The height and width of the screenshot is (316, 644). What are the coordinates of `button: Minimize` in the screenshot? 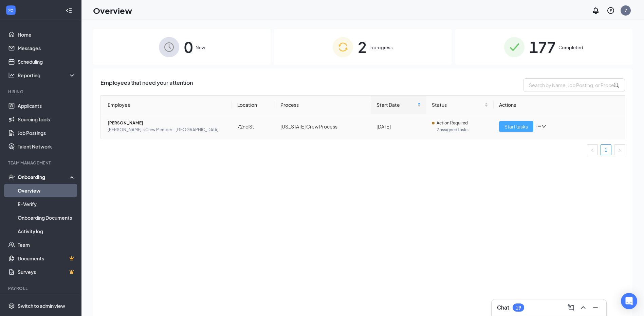 It's located at (595, 308).